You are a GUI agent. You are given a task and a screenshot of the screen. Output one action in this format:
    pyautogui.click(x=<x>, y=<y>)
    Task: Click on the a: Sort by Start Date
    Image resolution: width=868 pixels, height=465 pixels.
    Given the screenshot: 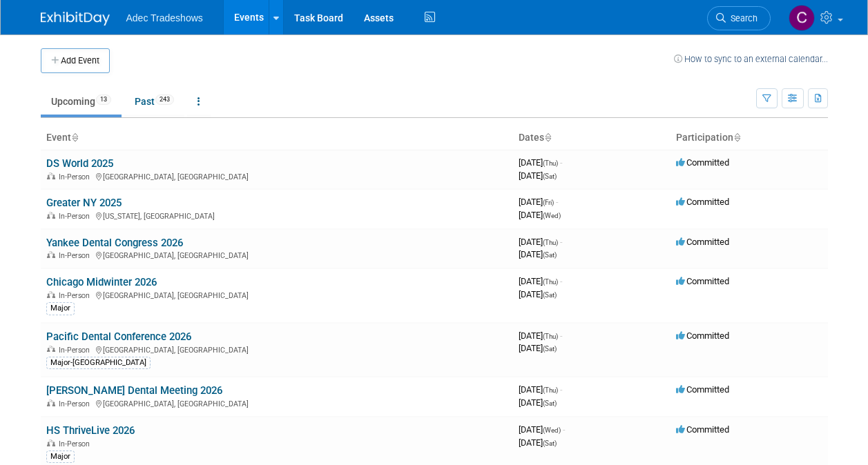 What is the action you would take?
    pyautogui.click(x=548, y=138)
    